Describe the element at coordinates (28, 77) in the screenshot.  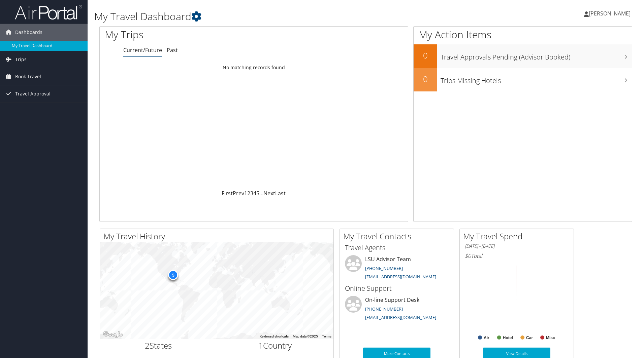
I see `span: Book Travel` at that location.